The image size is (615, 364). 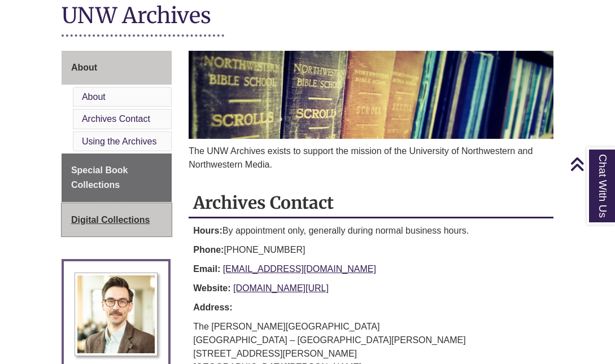 What do you see at coordinates (591, 163) in the screenshot?
I see `a: Back to Top` at bounding box center [591, 163].